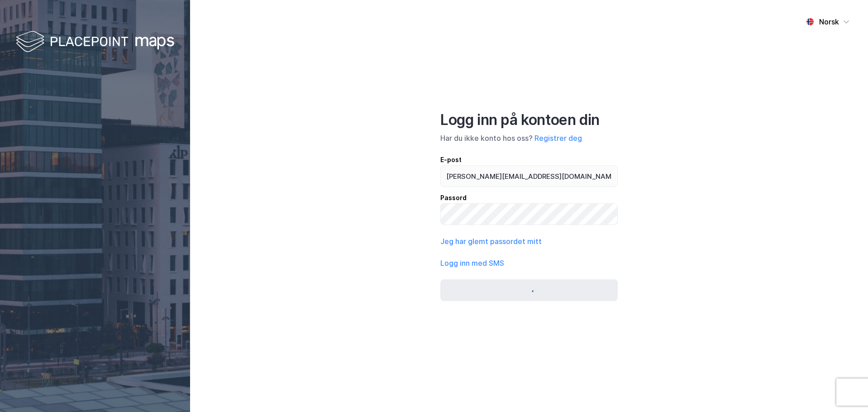 Image resolution: width=868 pixels, height=412 pixels. Describe the element at coordinates (529, 120) in the screenshot. I see `div: Logg inn på kontoen din` at that location.